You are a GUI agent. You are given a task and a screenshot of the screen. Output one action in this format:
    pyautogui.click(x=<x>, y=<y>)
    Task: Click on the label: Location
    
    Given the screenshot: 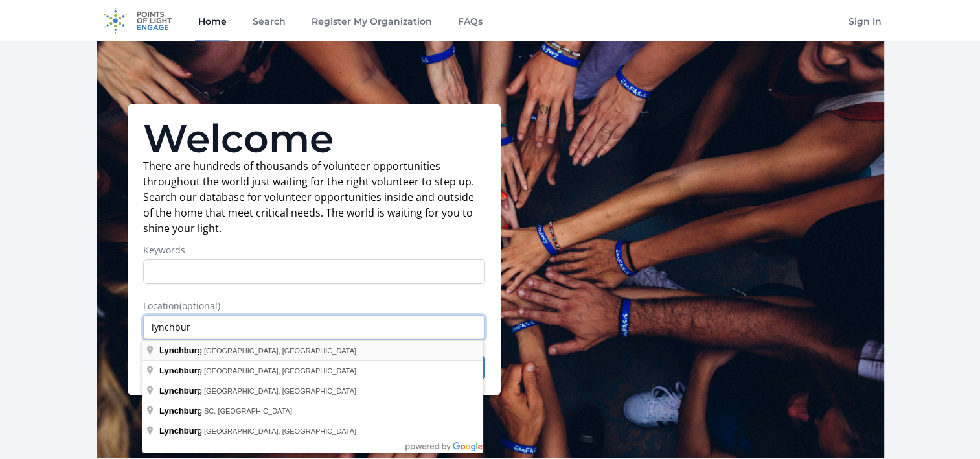 What is the action you would take?
    pyautogui.click(x=314, y=306)
    